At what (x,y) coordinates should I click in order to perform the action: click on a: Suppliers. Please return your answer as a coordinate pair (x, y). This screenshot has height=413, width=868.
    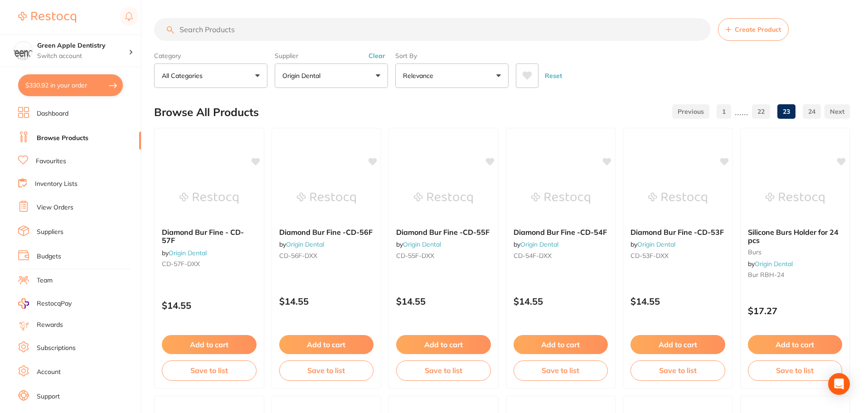
    Looking at the image, I should click on (50, 232).